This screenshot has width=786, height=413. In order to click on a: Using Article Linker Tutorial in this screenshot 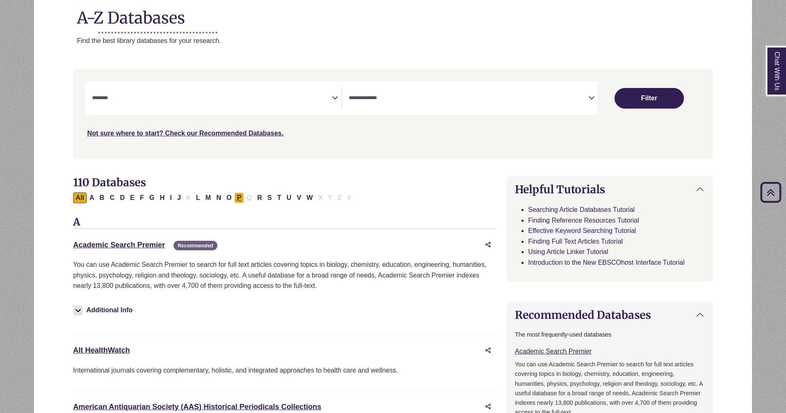, I will do `click(568, 252)`.